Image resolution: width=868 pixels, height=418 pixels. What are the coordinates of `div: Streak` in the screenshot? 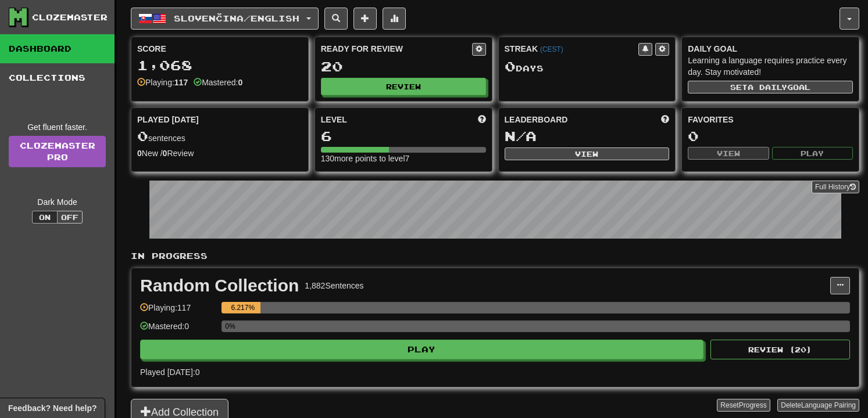 It's located at (572, 49).